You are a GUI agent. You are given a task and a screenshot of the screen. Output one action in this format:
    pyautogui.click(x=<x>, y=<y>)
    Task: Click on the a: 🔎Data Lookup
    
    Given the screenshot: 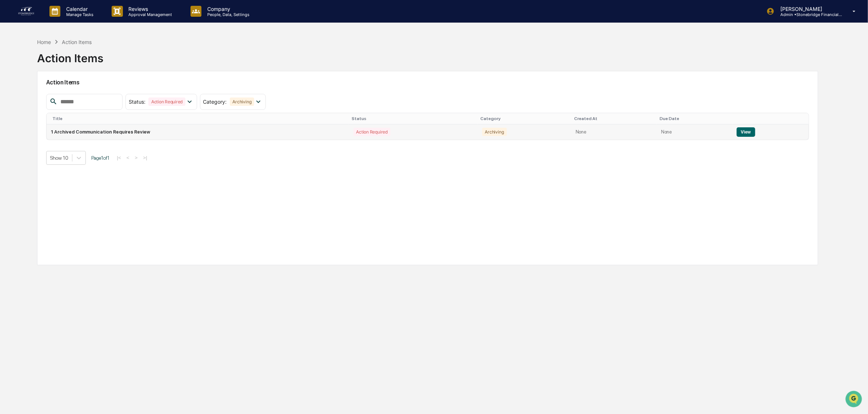 What is the action you would take?
    pyautogui.click(x=27, y=109)
    